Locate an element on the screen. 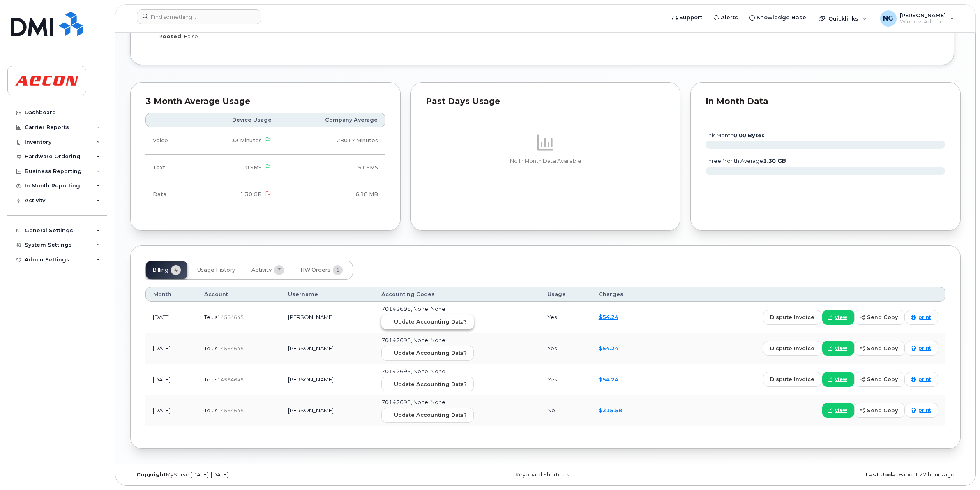 This screenshot has height=490, width=980. text: this month is located at coordinates (734, 136).